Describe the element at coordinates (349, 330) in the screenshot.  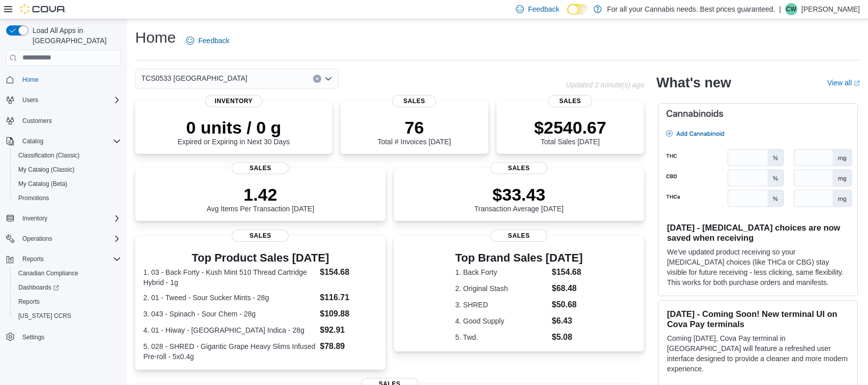
I see `dd: $92.91` at that location.